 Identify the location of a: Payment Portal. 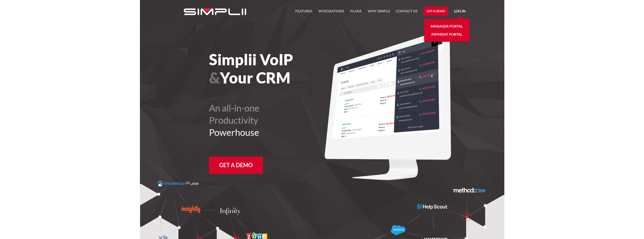
(447, 35).